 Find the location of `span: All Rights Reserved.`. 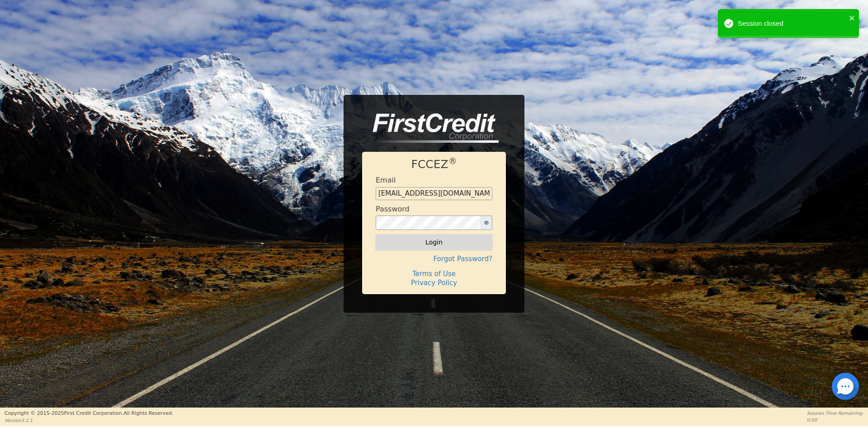

span: All Rights Reserved. is located at coordinates (149, 413).